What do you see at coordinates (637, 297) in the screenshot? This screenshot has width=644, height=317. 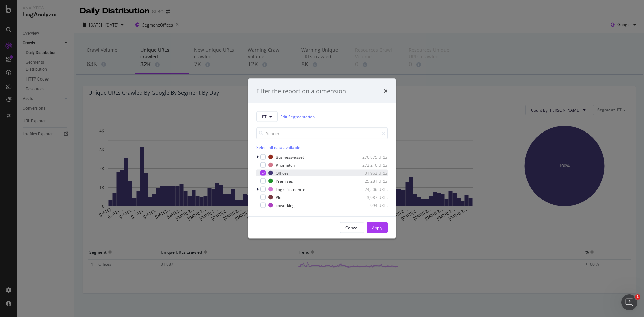 I see `span: 1` at bounding box center [637, 297].